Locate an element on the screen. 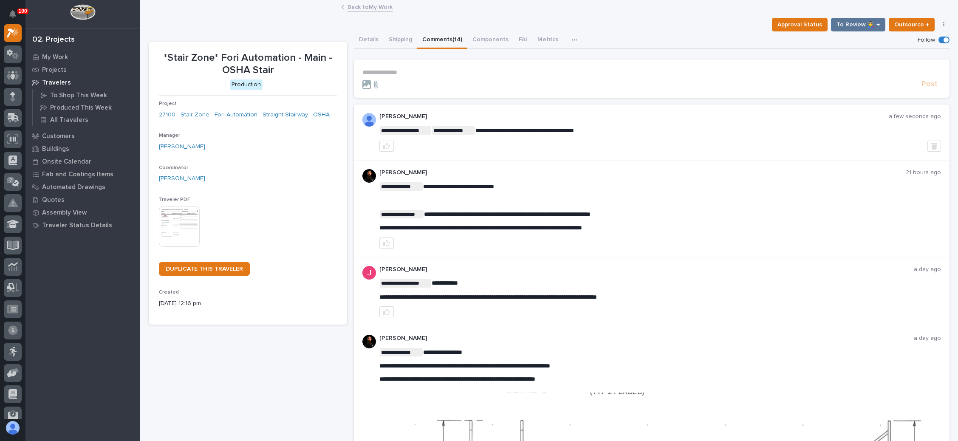 The height and width of the screenshot is (441, 958). span: DUPLICATE THIS TRAVELER is located at coordinates (204, 269).